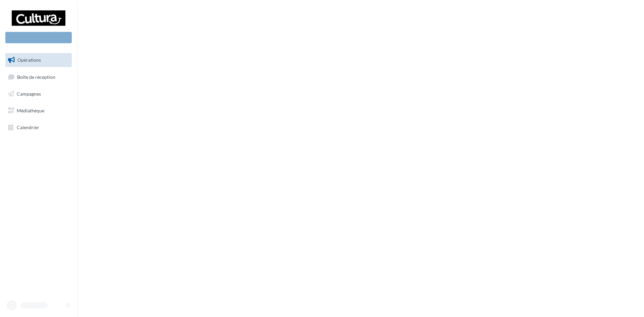 The image size is (644, 317). Describe the element at coordinates (39, 111) in the screenshot. I see `a: Médiathèque` at that location.